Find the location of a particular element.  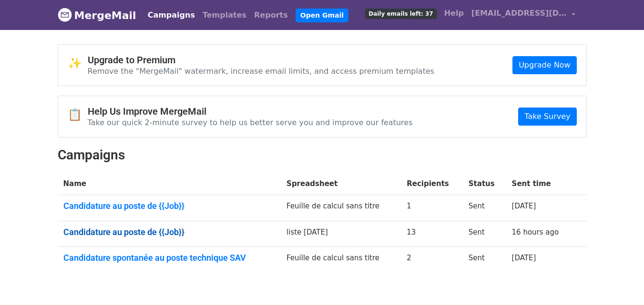

td: 13 is located at coordinates (432, 234).